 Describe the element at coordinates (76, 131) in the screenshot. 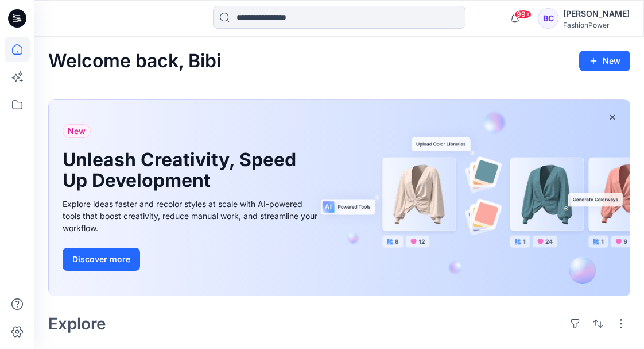

I see `span: New` at that location.